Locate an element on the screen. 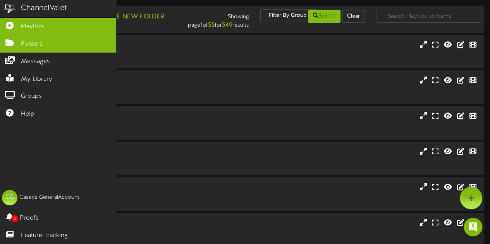 The width and height of the screenshot is (490, 244). div: 1016 is located at coordinates (121, 81).